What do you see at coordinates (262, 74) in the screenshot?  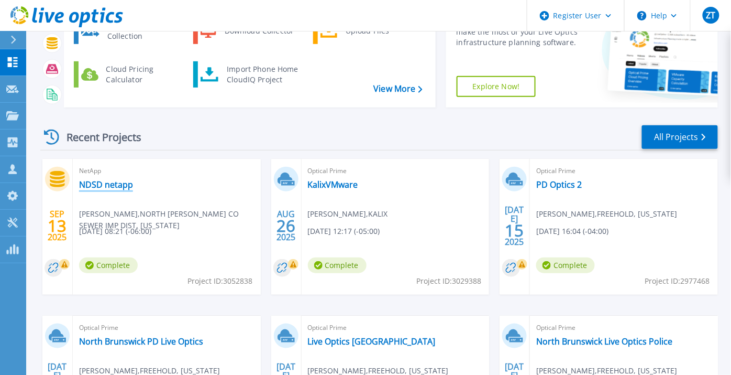 I see `div: Import Phone Home CloudIQ Project` at bounding box center [262, 74].